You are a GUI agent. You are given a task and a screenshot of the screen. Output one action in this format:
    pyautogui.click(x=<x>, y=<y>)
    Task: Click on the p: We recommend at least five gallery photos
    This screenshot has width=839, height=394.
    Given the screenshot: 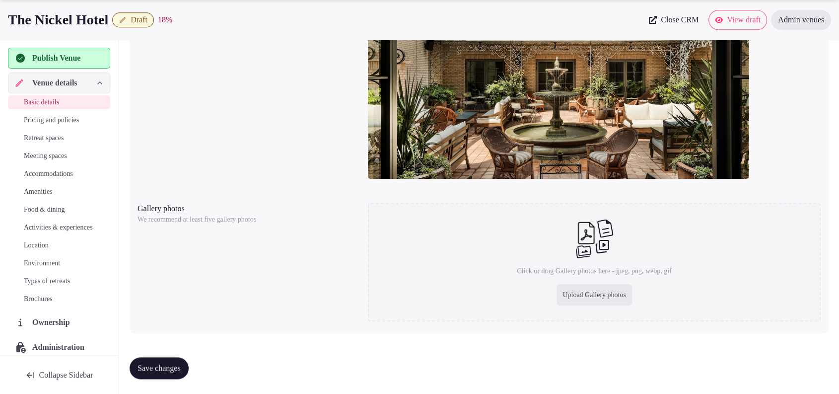 What is the action you would take?
    pyautogui.click(x=201, y=220)
    